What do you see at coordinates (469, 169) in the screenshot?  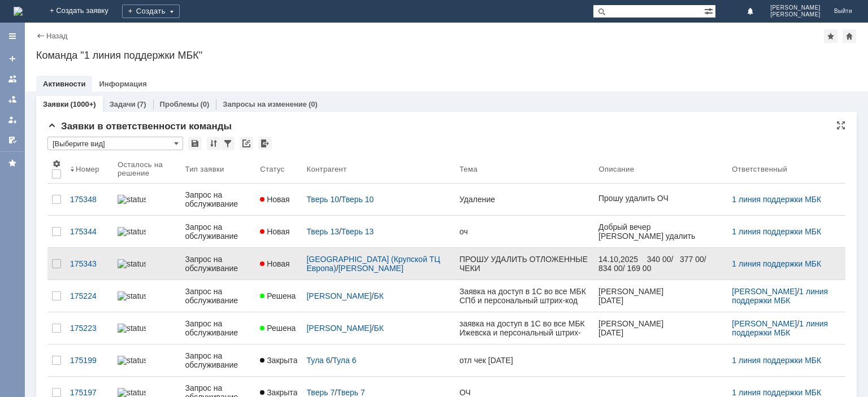 I see `div: Тема` at bounding box center [469, 169].